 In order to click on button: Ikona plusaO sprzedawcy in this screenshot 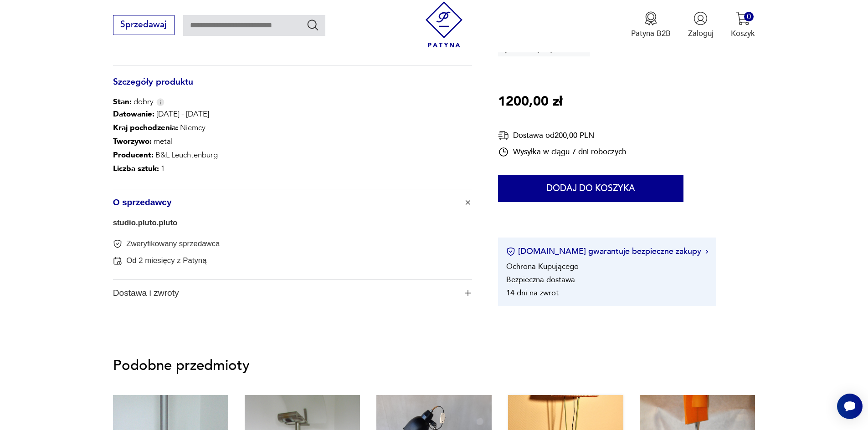, I will do `click(293, 203)`.